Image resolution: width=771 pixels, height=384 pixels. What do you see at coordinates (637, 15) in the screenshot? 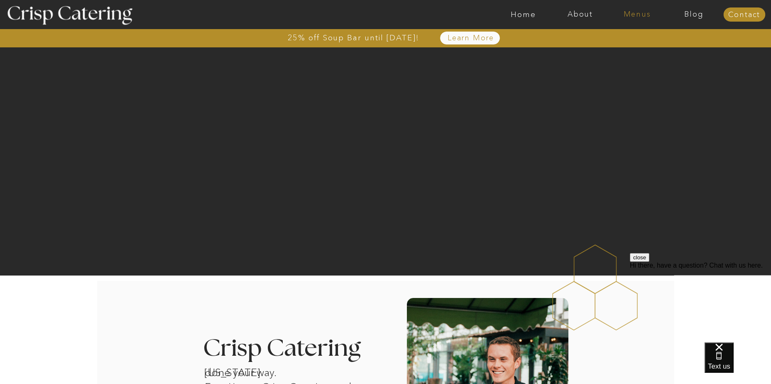
I see `a: Menus` at bounding box center [637, 15].